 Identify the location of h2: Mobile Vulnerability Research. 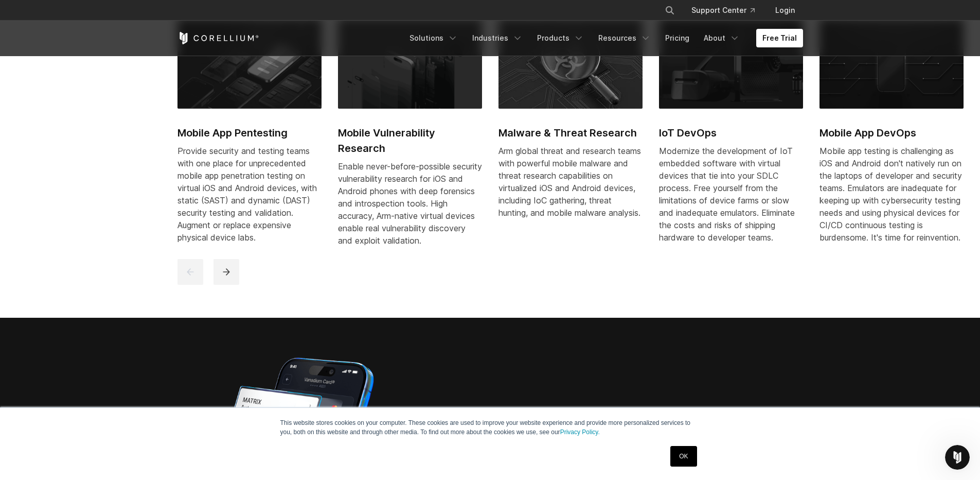
(410, 141).